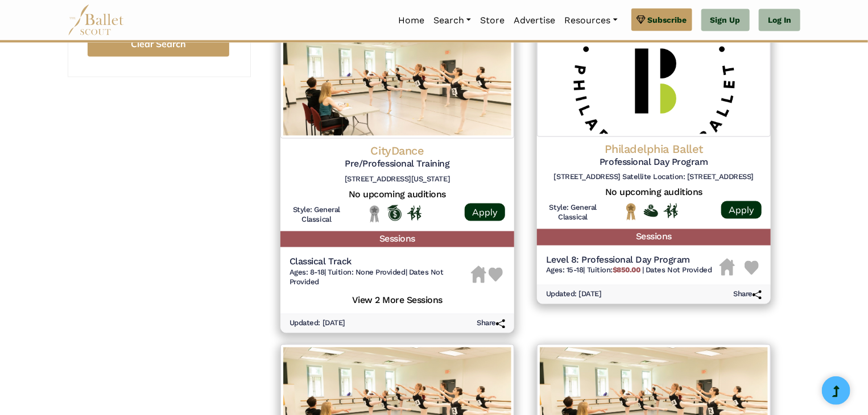 The image size is (868, 415). I want to click on h5: Classical Track, so click(380, 262).